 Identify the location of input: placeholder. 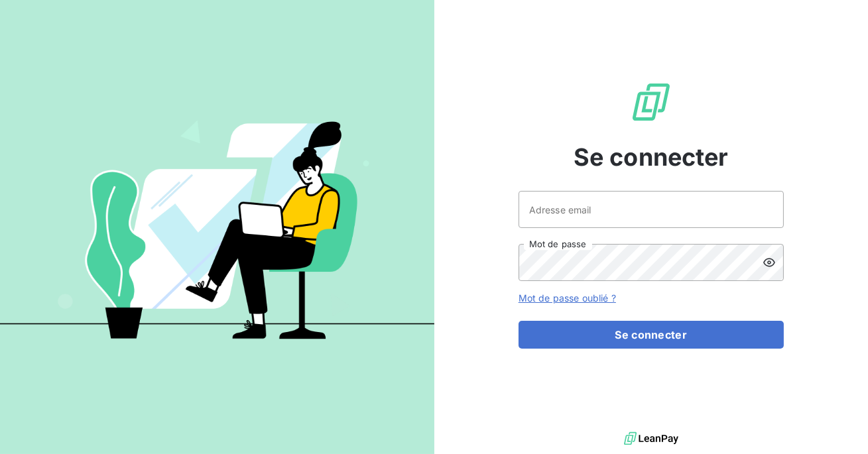
(651, 209).